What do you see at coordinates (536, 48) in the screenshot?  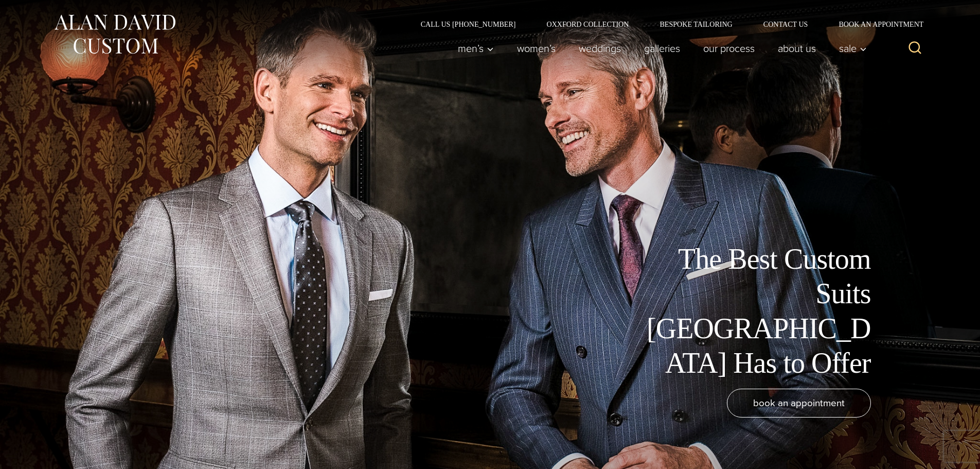 I see `a: Women’s` at bounding box center [536, 48].